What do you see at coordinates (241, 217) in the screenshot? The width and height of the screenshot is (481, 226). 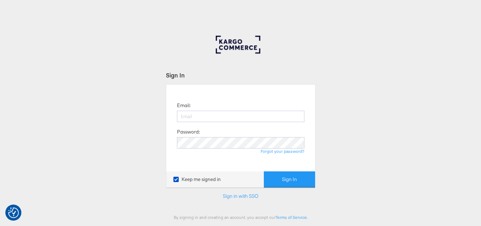 I see `div: By signing in and creating an account, you accept our .` at bounding box center [241, 217].